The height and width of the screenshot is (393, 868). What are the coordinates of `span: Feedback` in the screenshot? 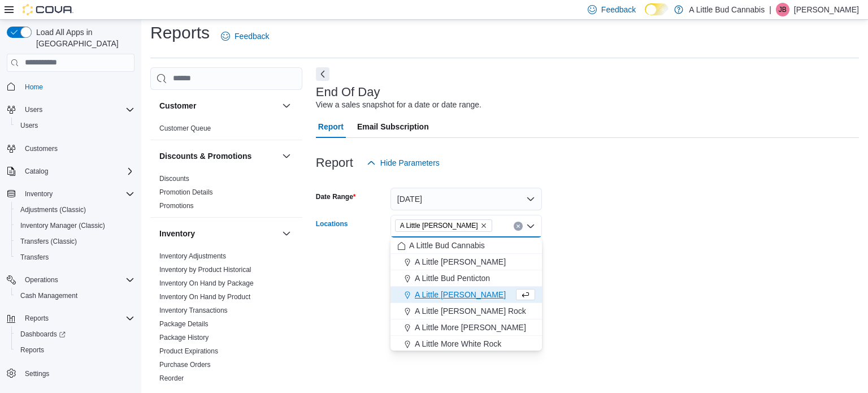 It's located at (618, 9).